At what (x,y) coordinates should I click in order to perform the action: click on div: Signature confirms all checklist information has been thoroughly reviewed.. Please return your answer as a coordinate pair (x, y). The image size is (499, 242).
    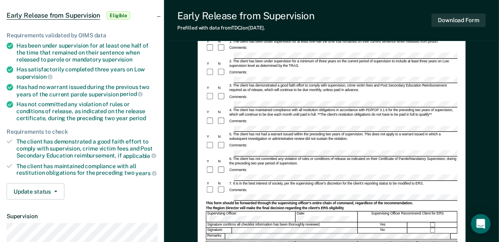
    Looking at the image, I should click on (281, 225).